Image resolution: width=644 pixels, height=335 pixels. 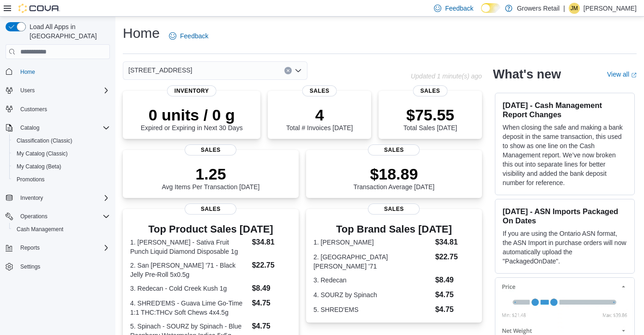 I want to click on a: Feedback, so click(x=189, y=36).